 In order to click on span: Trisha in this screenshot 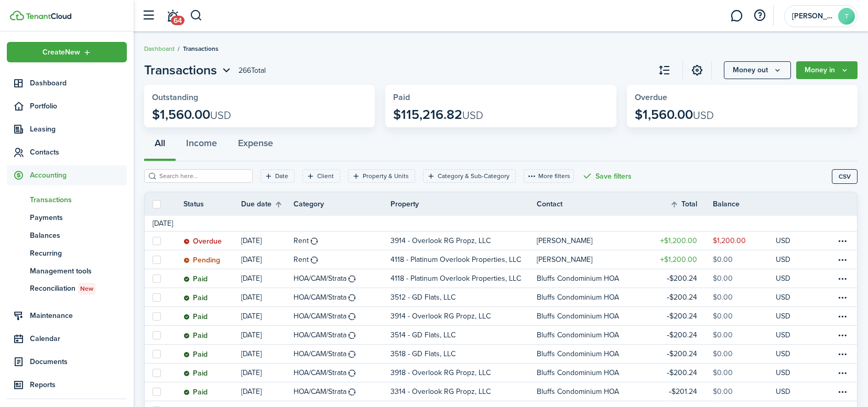, I will do `click(813, 16)`.